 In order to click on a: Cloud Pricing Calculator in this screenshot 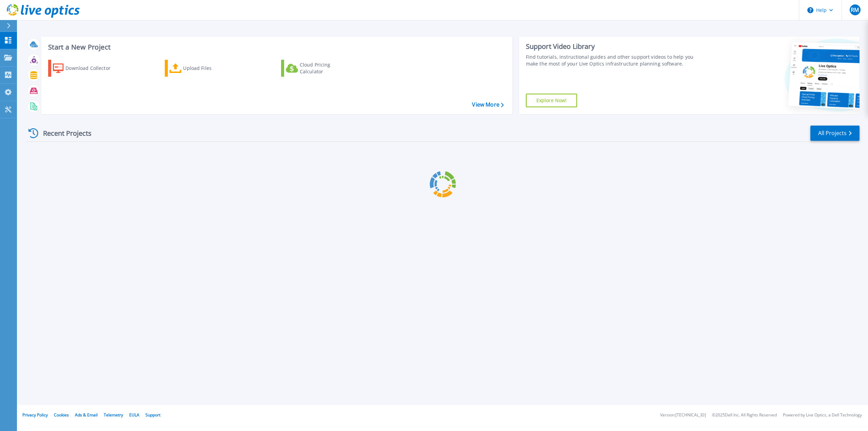, I will do `click(319, 68)`.